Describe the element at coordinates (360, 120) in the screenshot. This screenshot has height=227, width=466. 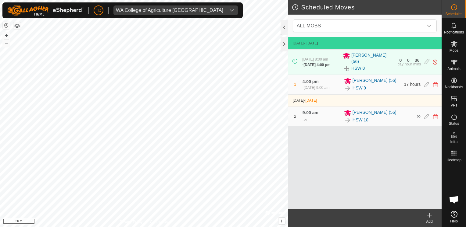
I see `a: HSW 10` at that location.